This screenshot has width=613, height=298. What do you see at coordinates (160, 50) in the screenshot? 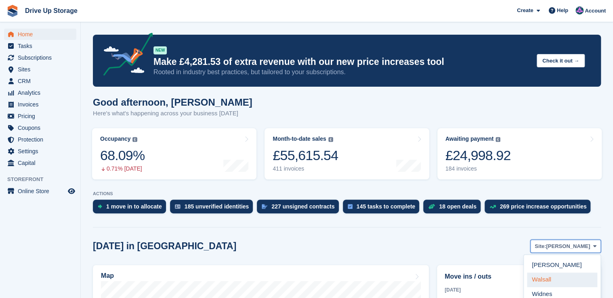
I see `div: NEW` at bounding box center [160, 50].